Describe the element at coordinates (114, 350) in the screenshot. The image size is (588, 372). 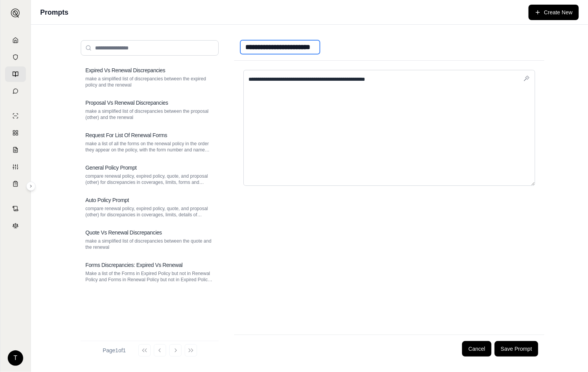
I see `div: Page 1 of 1` at that location.